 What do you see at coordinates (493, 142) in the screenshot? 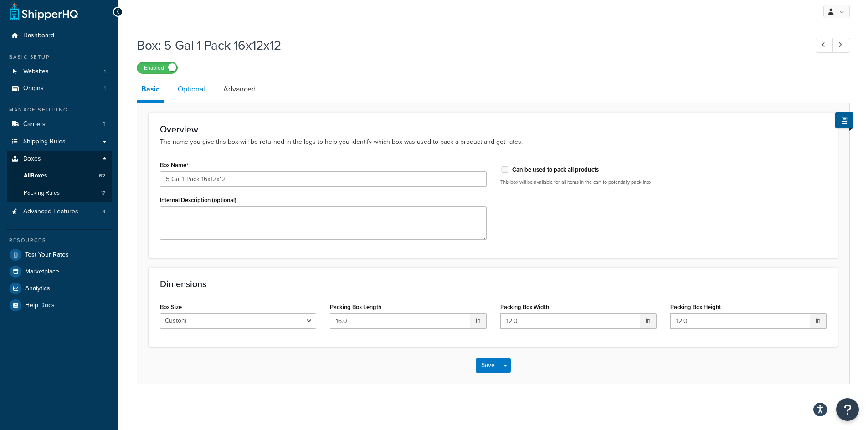
I see `p: The name you give this box will be returned in the logs to help you identify which box was used t...` at bounding box center [493, 142].